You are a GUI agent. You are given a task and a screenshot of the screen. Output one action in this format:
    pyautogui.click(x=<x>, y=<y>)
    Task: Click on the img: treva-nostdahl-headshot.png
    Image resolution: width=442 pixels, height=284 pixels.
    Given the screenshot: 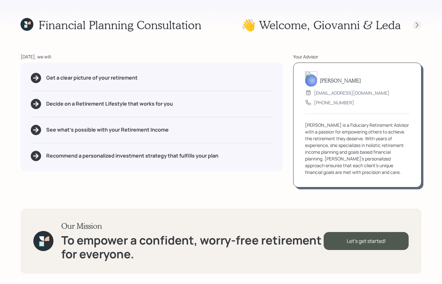 What is the action you would take?
    pyautogui.click(x=311, y=79)
    